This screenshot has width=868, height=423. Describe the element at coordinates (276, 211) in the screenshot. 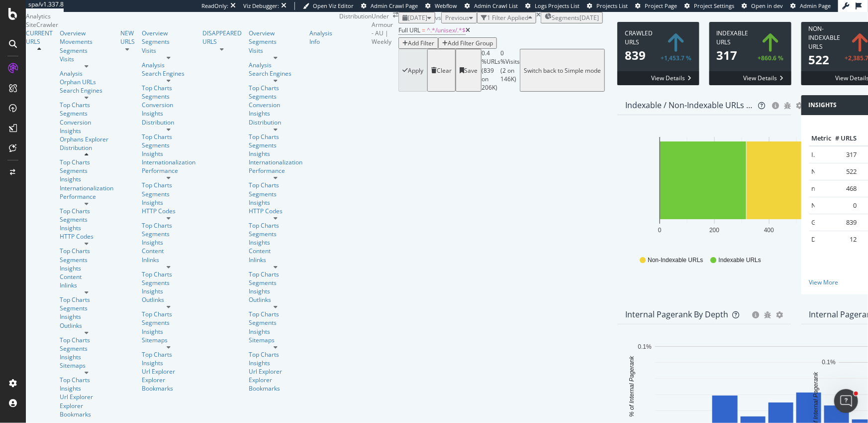

I see `div: HTTP Codes` at that location.